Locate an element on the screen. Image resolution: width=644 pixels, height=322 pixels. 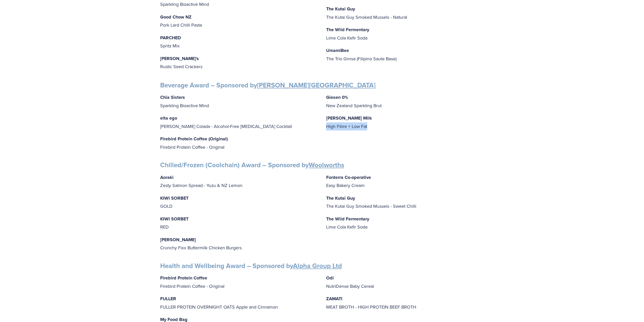
p: NutriDense Baby Cereal is located at coordinates (405, 282).